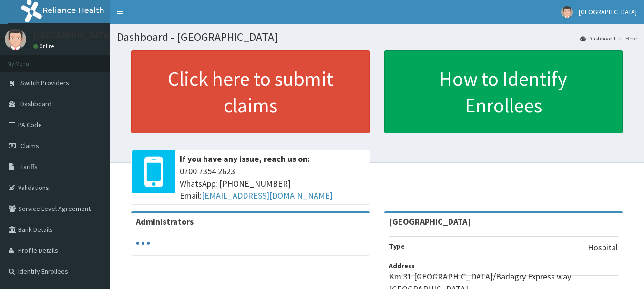  Describe the element at coordinates (627, 38) in the screenshot. I see `li: Here` at that location.